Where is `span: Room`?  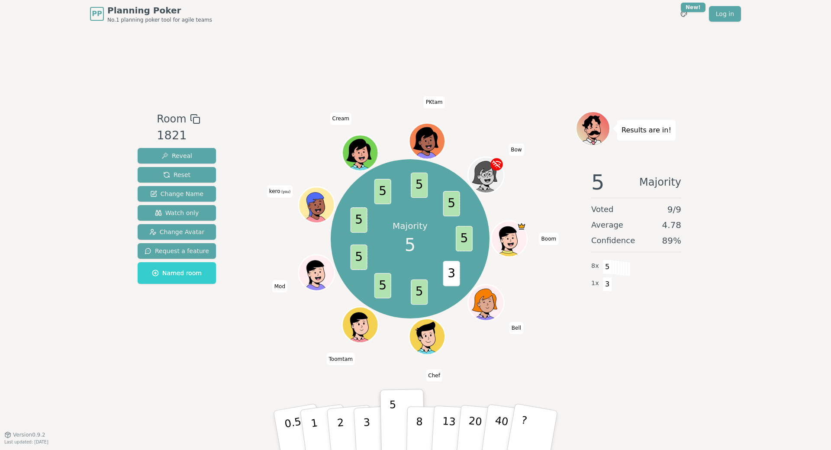
span: Room is located at coordinates (171, 119).